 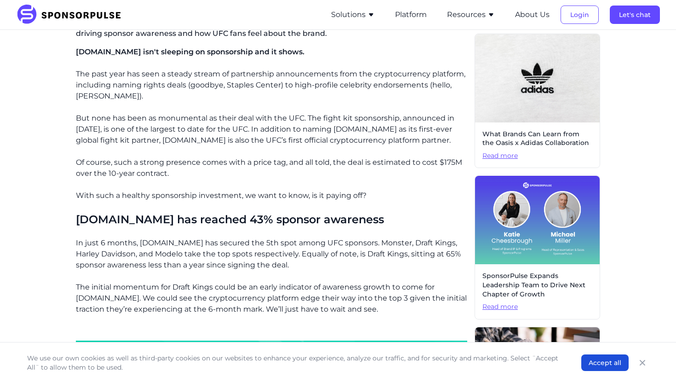 What do you see at coordinates (580, 15) in the screenshot?
I see `a: Login` at bounding box center [580, 15].